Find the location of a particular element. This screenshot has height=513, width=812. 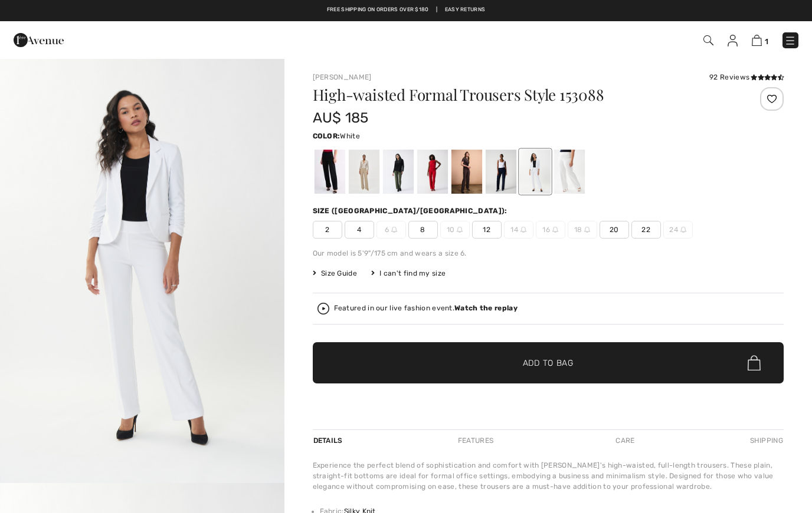

div: Features is located at coordinates (475, 441).